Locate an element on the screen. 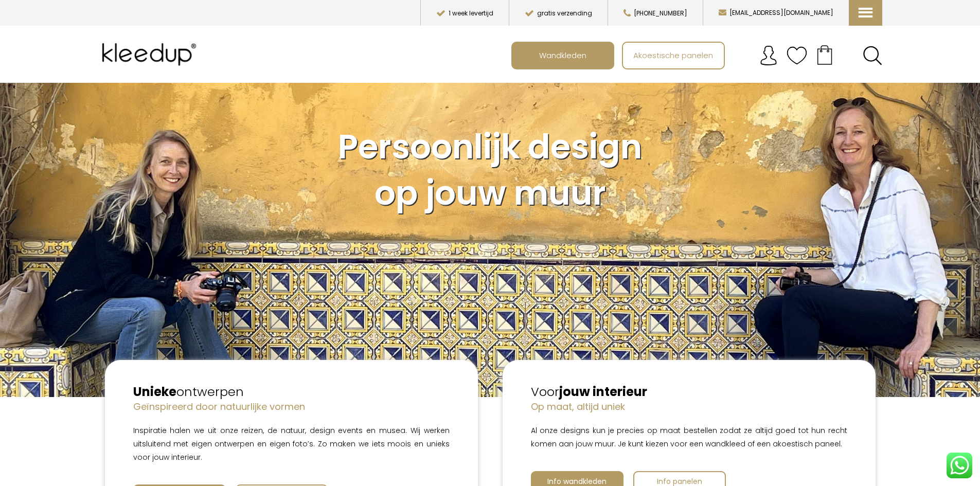 The image size is (980, 486). nav: Main menu is located at coordinates (700, 56).